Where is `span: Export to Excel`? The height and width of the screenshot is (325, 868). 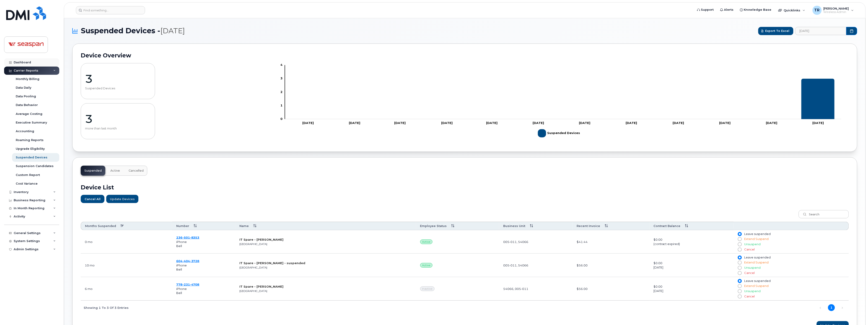
span: Export to Excel is located at coordinates (778, 31).